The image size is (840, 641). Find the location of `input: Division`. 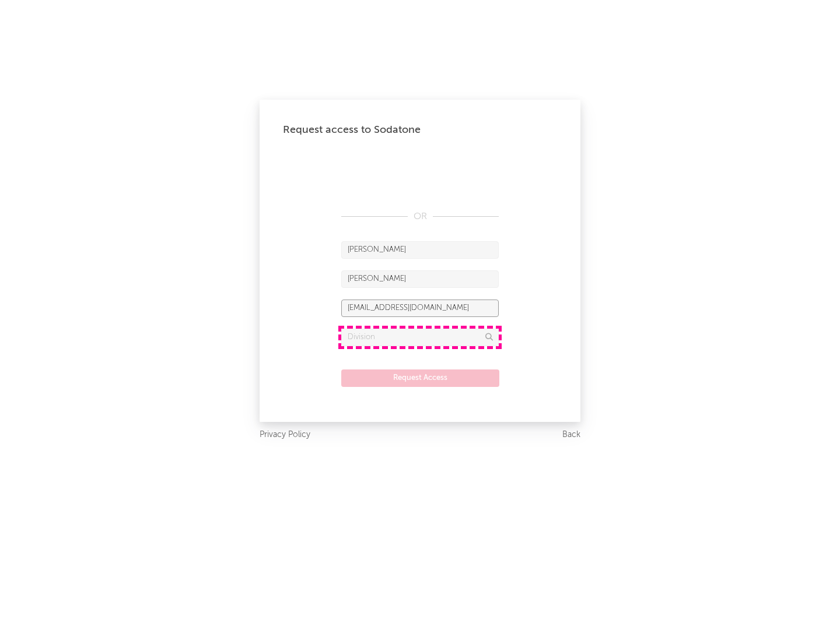

input: Division is located at coordinates (420, 337).